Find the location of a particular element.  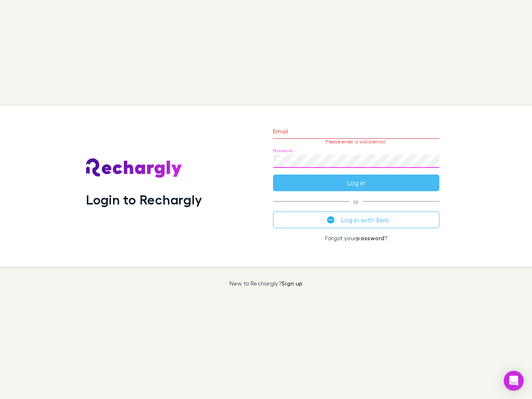

button: Log in is located at coordinates (356, 183).